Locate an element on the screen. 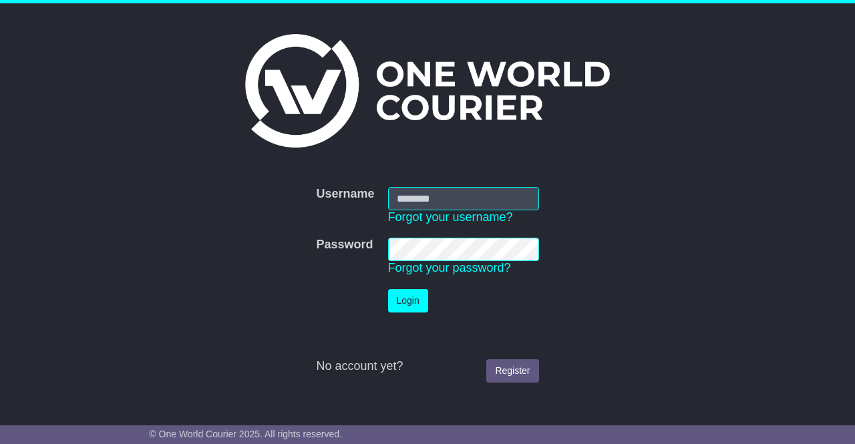 This screenshot has height=444, width=855. label: Password is located at coordinates (344, 245).